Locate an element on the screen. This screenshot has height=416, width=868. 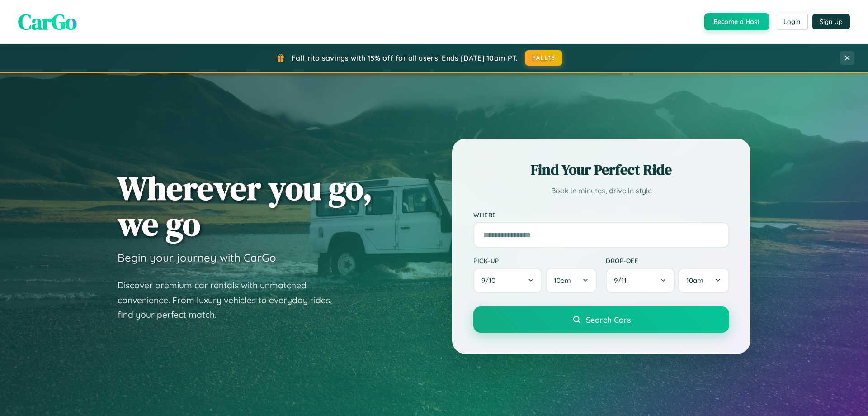
h3: Begin your journey with CarGo is located at coordinates (197, 257).